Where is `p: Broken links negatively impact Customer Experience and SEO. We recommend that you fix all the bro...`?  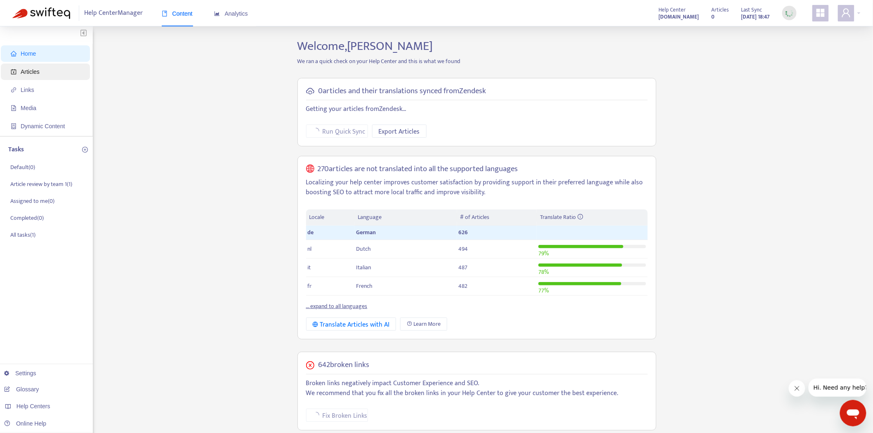
p: Broken links negatively impact Customer Experience and SEO. We recommend that you fix all the bro... is located at coordinates (477, 389).